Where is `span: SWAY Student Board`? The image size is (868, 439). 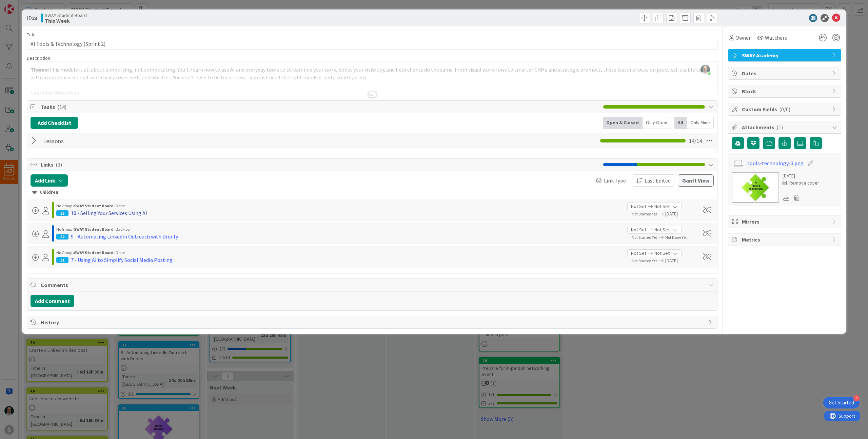 span: SWAY Student Board is located at coordinates (66, 15).